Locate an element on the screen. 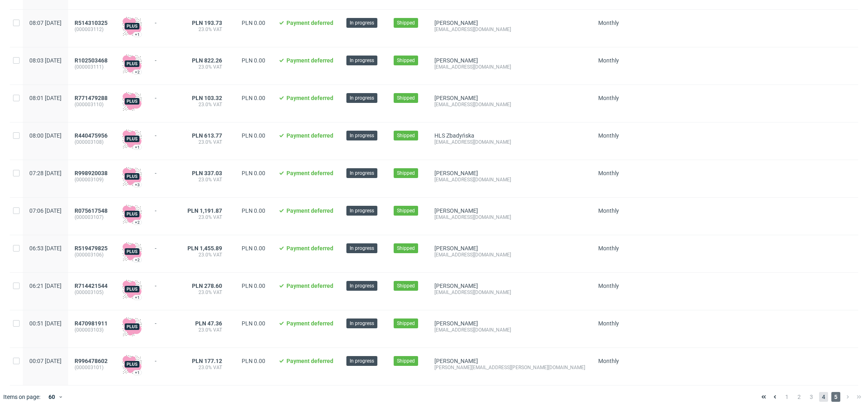  span: (000003105) is located at coordinates (92, 293).